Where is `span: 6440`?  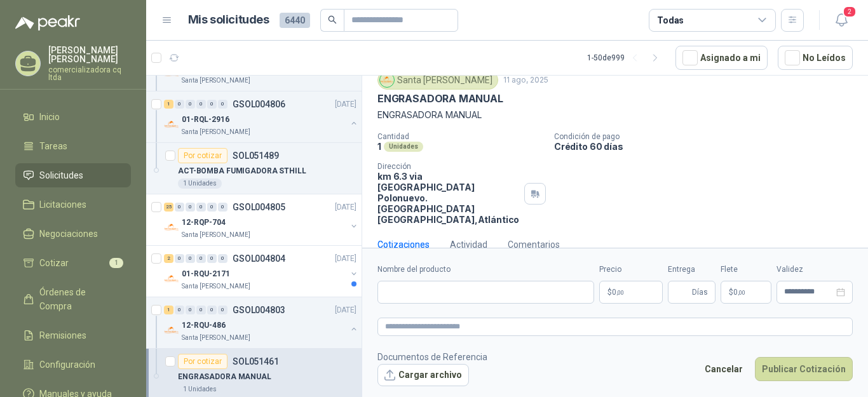
span: 6440 is located at coordinates (295, 20).